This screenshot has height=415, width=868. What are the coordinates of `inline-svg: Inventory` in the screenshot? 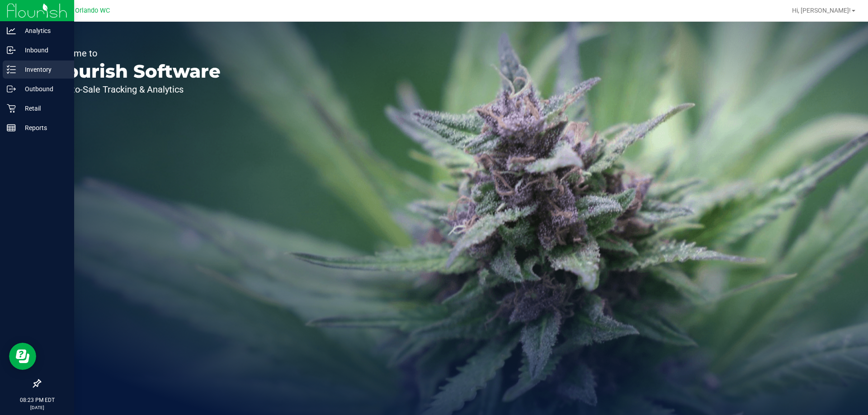 It's located at (12, 69).